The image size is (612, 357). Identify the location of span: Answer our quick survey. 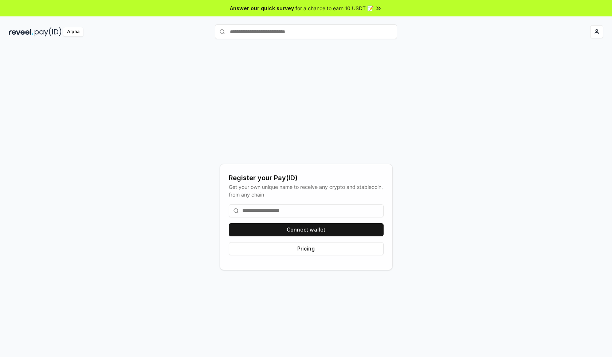
(262, 8).